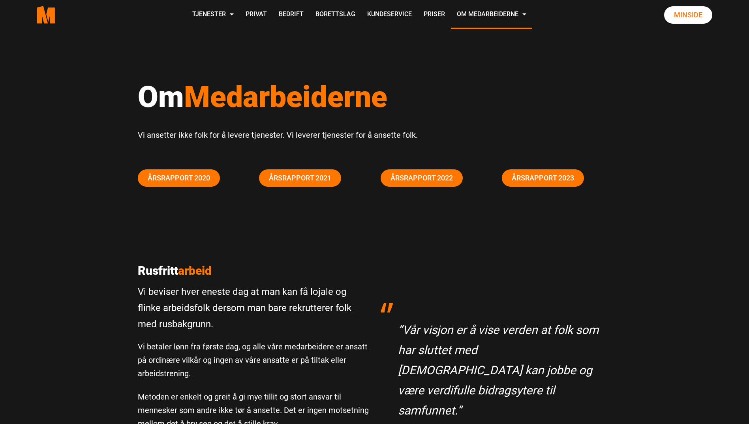  Describe the element at coordinates (375, 97) in the screenshot. I see `h1: Om` at that location.